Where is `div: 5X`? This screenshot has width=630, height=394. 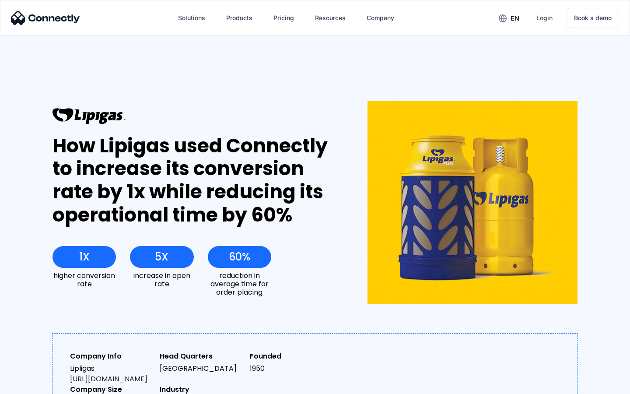
div: 5X is located at coordinates (162, 257).